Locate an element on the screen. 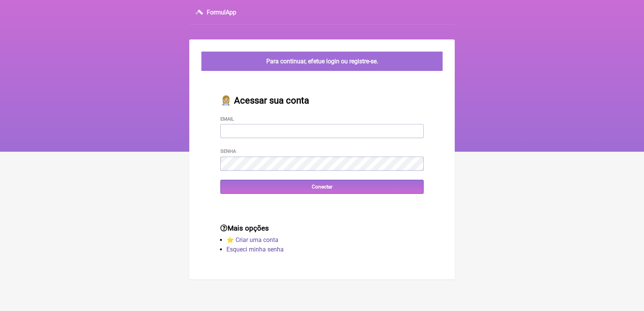 This screenshot has height=311, width=644. a: ⭐️ Criar uma conta is located at coordinates (252, 240).